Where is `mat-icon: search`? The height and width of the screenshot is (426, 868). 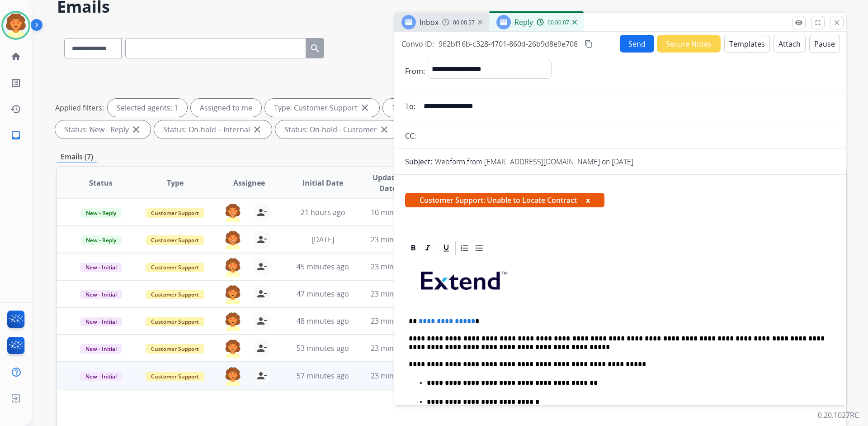
mat-icon: search is located at coordinates (315, 48).